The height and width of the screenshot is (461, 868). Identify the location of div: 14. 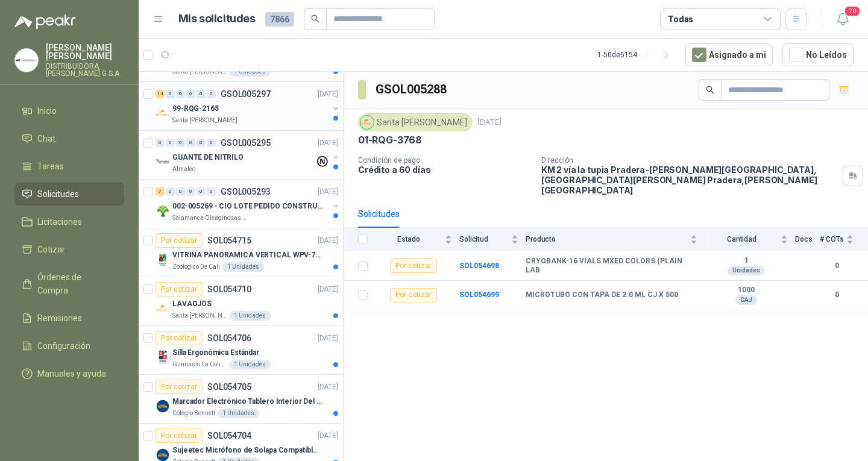
(160, 94).